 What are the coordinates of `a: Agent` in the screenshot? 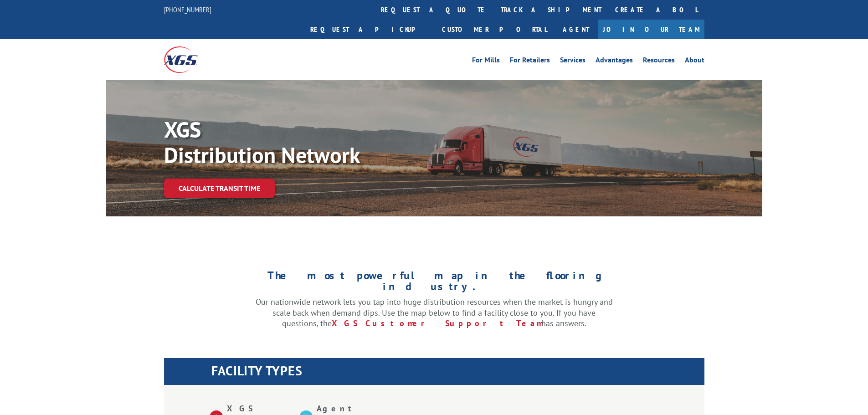 It's located at (576, 29).